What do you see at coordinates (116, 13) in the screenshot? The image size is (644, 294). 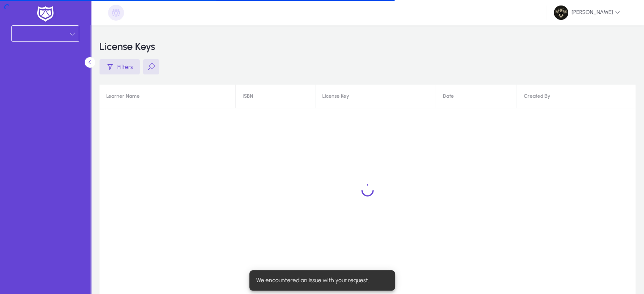 I see `img: organization-placeholder.png` at bounding box center [116, 13].